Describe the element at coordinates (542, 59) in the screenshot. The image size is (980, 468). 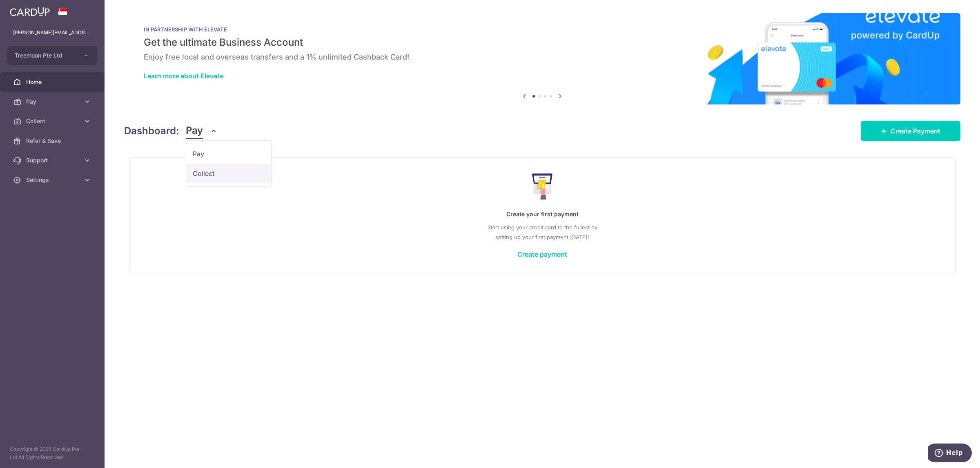
I see `img: Renovation banner` at that location.